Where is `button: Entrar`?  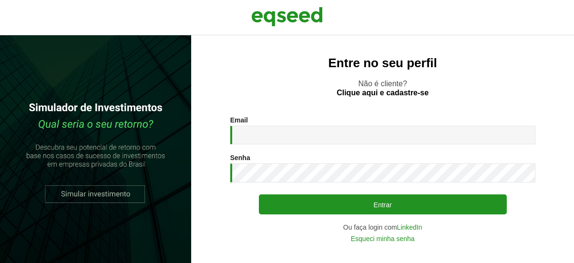
button: Entrar is located at coordinates (383, 205).